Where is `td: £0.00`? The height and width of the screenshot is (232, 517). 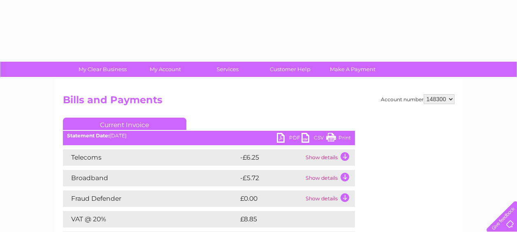
td: £0.00 is located at coordinates (271, 199).